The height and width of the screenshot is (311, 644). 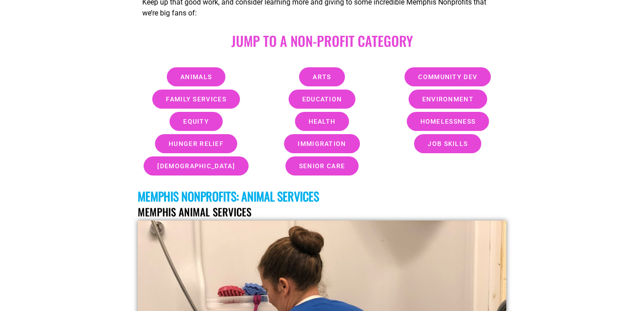 I want to click on span: Family Services, so click(x=196, y=99).